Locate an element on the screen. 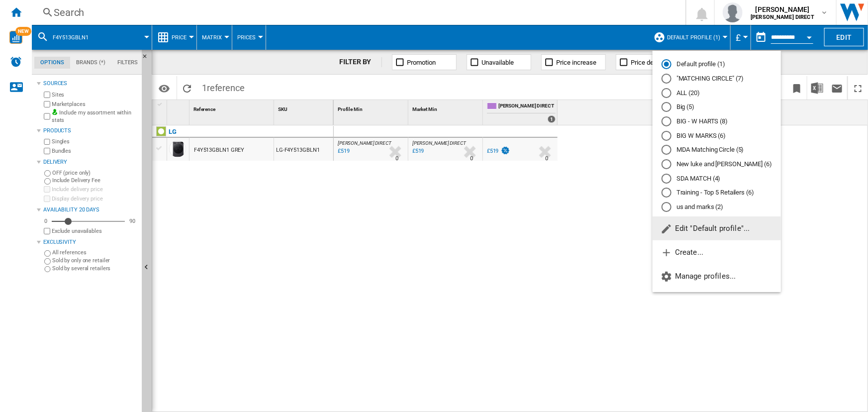 This screenshot has width=868, height=412. span: Manage profiles... is located at coordinates (699, 276).